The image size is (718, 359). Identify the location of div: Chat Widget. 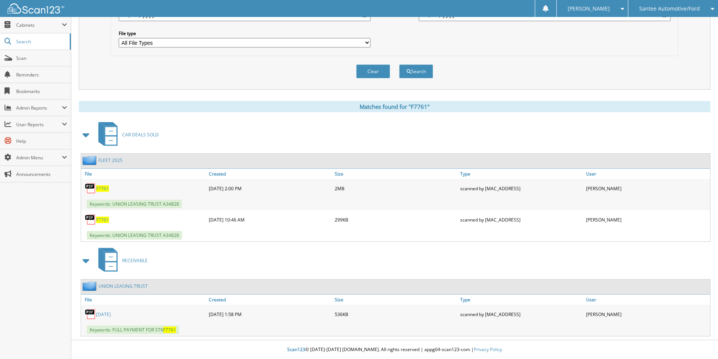
(699, 341).